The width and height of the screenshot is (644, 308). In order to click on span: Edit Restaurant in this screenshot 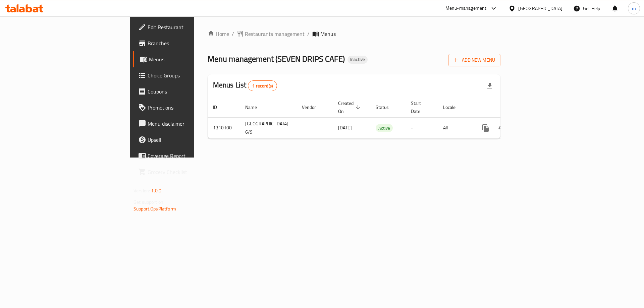, I will do `click(190, 27)`.